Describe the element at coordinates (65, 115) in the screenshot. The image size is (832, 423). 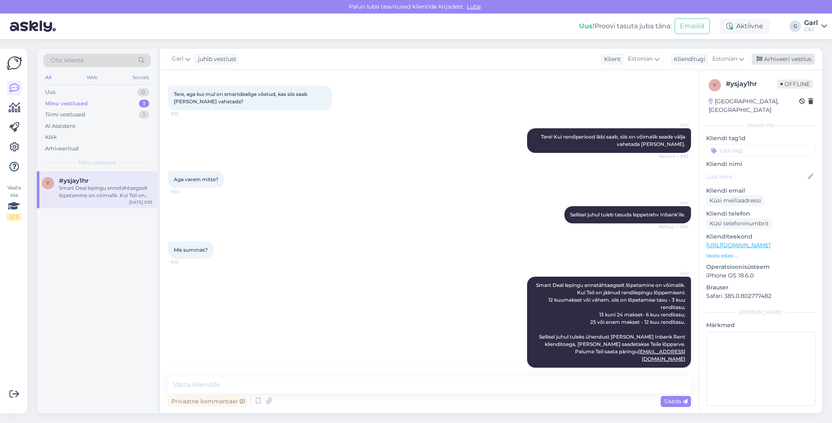
I see `div: Tiimi vestlused` at that location.